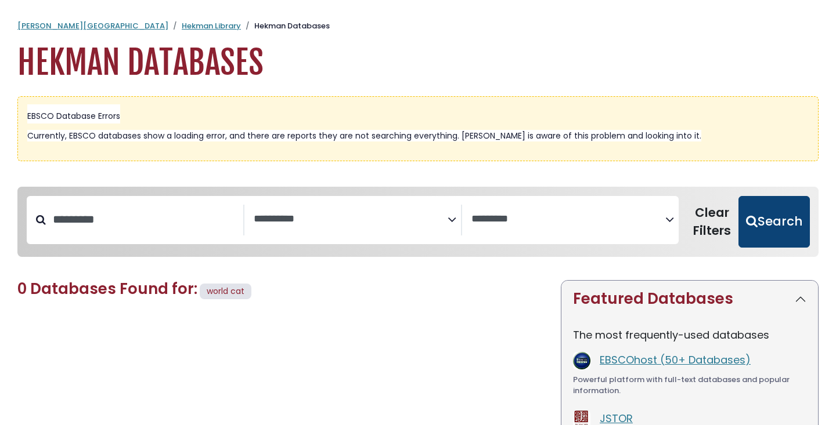 The image size is (836, 425). I want to click on li: Hekman Databases, so click(285, 26).